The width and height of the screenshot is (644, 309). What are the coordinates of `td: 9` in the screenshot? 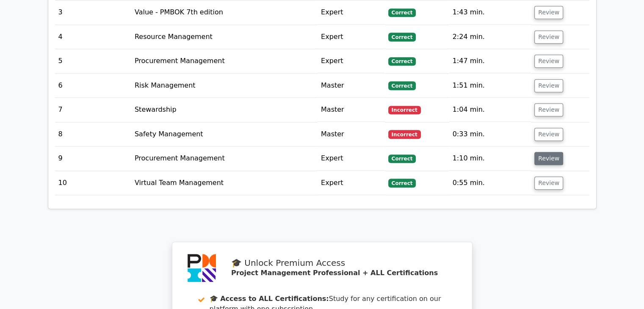 It's located at (94, 158).